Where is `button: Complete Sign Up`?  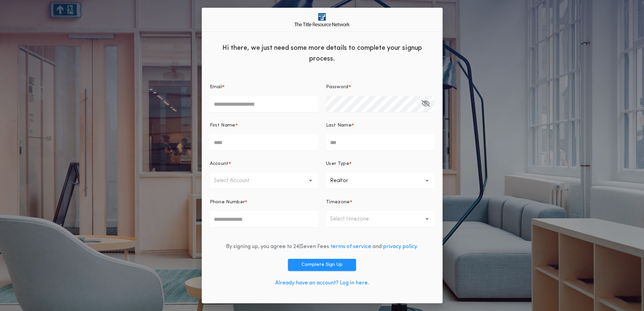
button: Complete Sign Up is located at coordinates (322, 265).